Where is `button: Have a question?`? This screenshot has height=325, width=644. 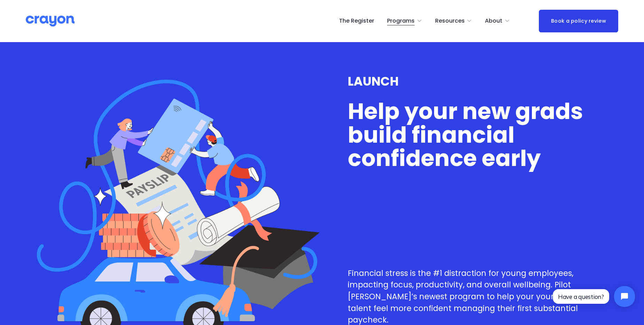
button: Have a question? is located at coordinates (34, 16).